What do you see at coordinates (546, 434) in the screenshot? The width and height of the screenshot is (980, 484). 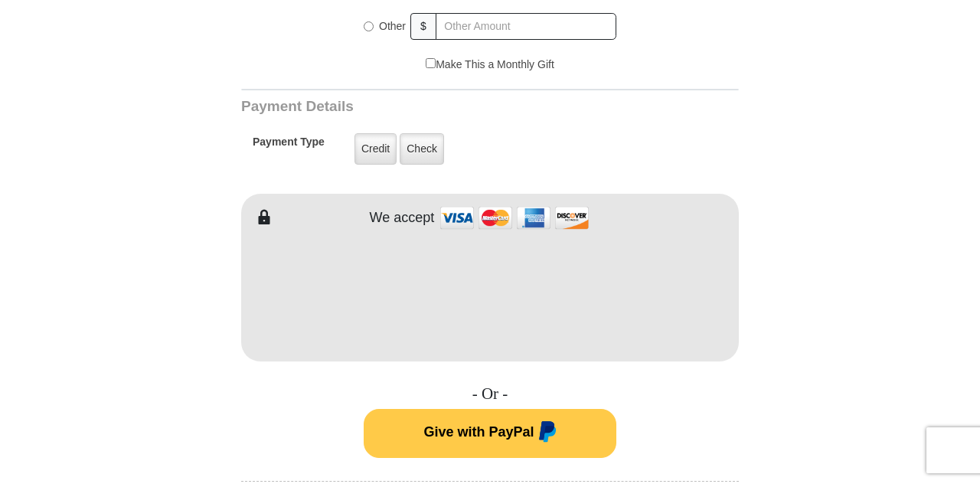 I see `img: paypal` at bounding box center [546, 434].